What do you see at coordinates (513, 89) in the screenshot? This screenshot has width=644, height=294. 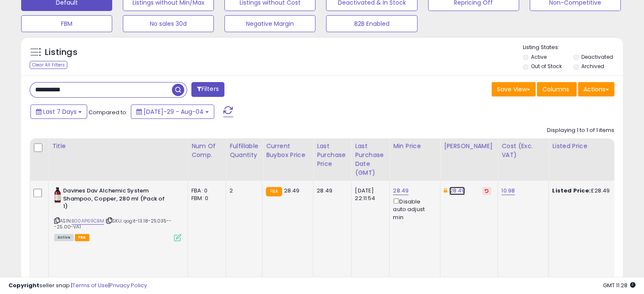 I see `button: Save View` at bounding box center [513, 89].